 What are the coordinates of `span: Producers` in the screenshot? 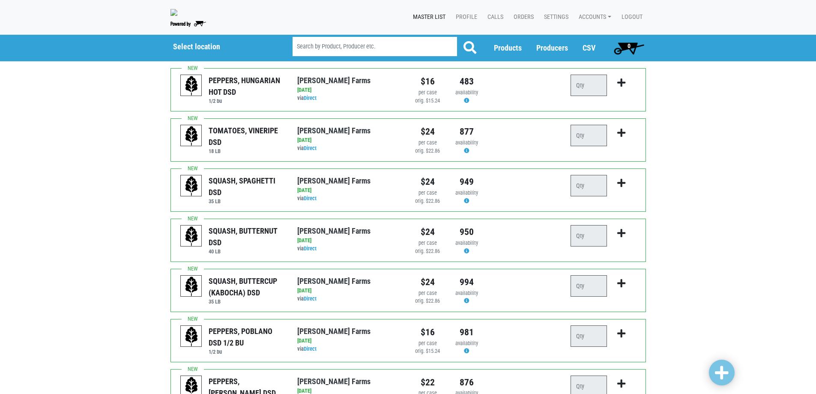 It's located at (552, 48).